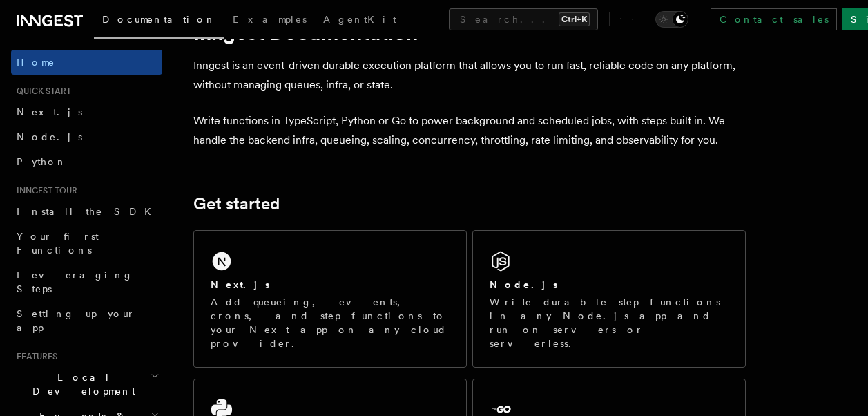  Describe the element at coordinates (86, 321) in the screenshot. I see `a: Setting up your app` at that location.